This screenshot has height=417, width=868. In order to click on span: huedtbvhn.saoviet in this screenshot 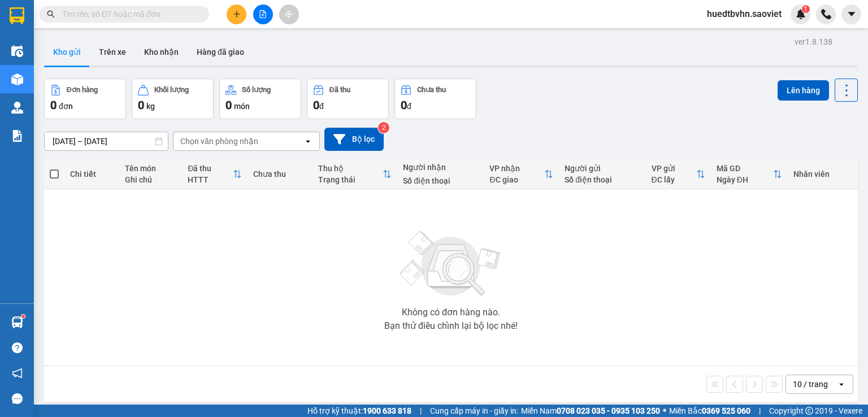, I will do `click(744, 14)`.